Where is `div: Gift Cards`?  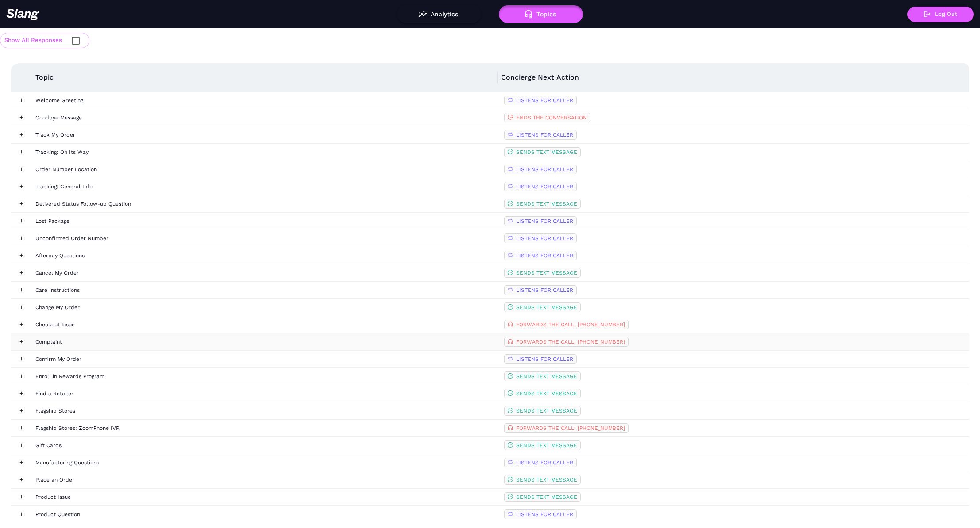 div: Gift Cards is located at coordinates (266, 446).